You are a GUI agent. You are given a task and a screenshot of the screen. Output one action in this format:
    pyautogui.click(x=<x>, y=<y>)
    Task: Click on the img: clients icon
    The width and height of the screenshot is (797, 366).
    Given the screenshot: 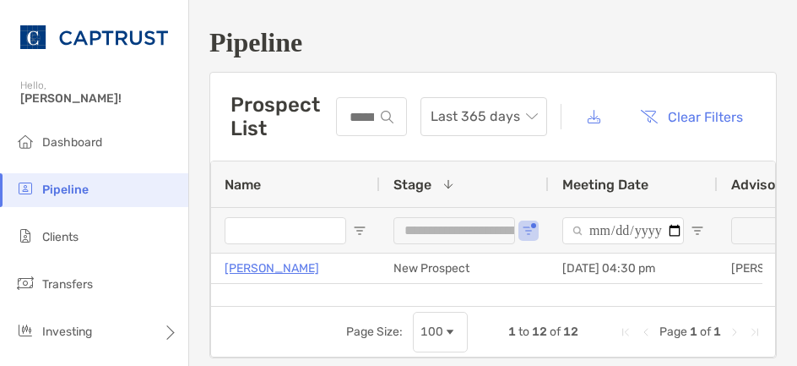 What is the action you would take?
    pyautogui.click(x=25, y=236)
    